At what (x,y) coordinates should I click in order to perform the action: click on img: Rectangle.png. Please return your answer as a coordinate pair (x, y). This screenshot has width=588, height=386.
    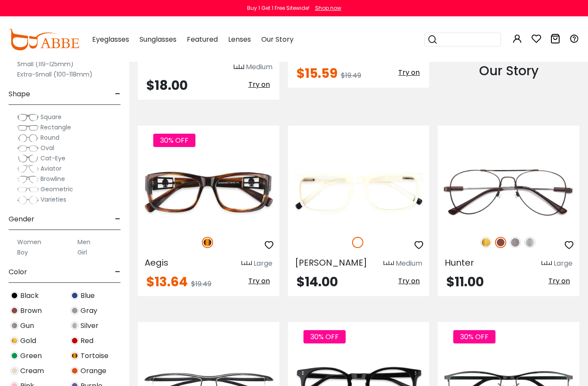
    Looking at the image, I should click on (28, 128).